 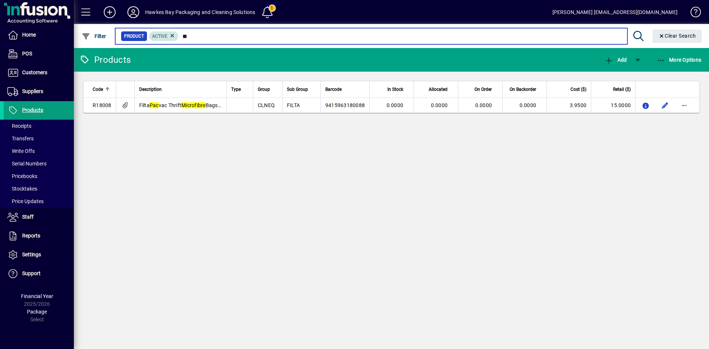 What do you see at coordinates (21, 151) in the screenshot?
I see `span: Write Offs` at bounding box center [21, 151].